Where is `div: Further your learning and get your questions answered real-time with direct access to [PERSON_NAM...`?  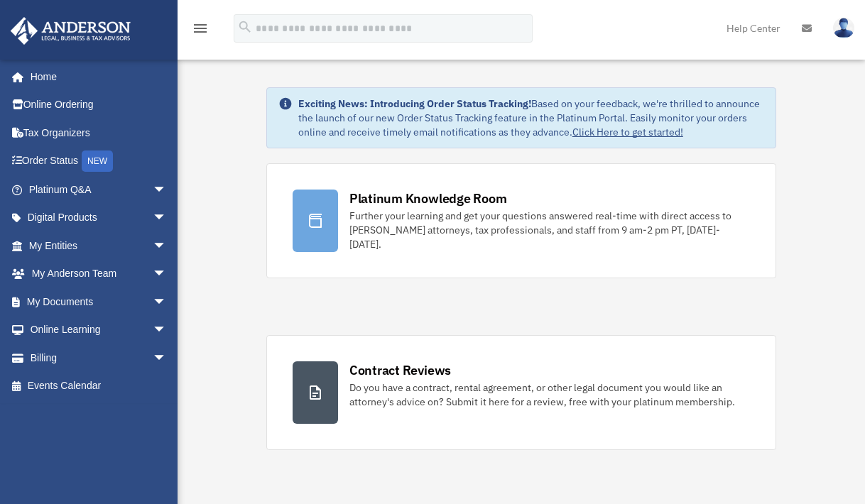
div: Further your learning and get your questions answered real-time with direct access to [PERSON_NAM... is located at coordinates (550, 230).